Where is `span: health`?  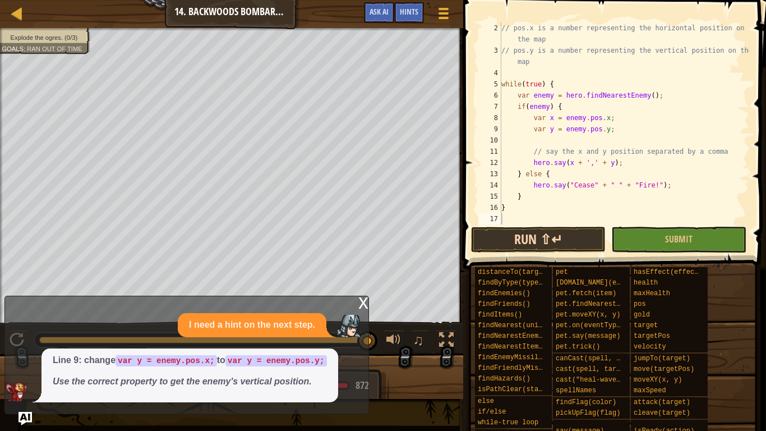
span: health is located at coordinates (645, 283).